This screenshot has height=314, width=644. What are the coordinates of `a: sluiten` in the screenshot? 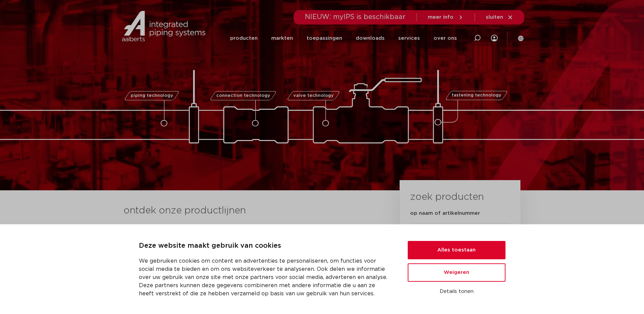 It's located at (499, 17).